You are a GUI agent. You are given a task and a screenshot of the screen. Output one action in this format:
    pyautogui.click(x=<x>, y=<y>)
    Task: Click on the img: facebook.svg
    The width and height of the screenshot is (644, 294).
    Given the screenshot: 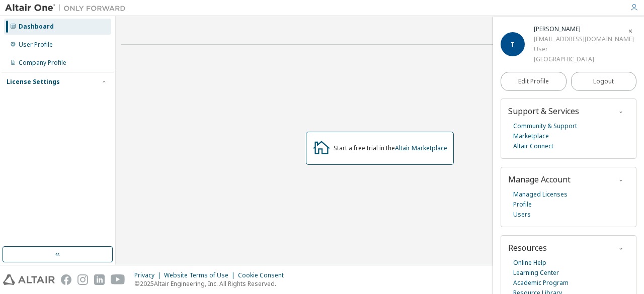 What is the action you would take?
    pyautogui.click(x=66, y=279)
    